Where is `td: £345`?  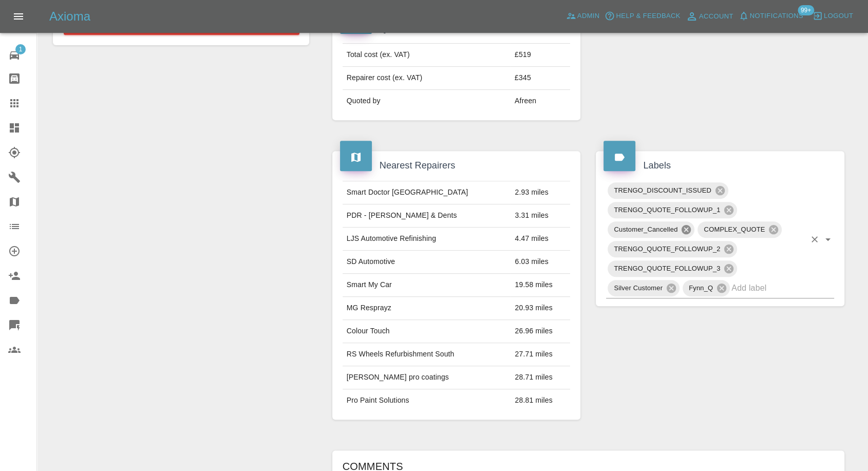
td: £345 is located at coordinates (540, 78).